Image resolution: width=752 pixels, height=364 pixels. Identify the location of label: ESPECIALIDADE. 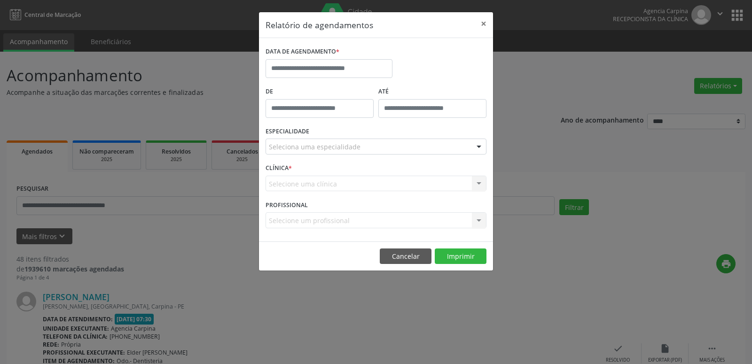
(287, 132).